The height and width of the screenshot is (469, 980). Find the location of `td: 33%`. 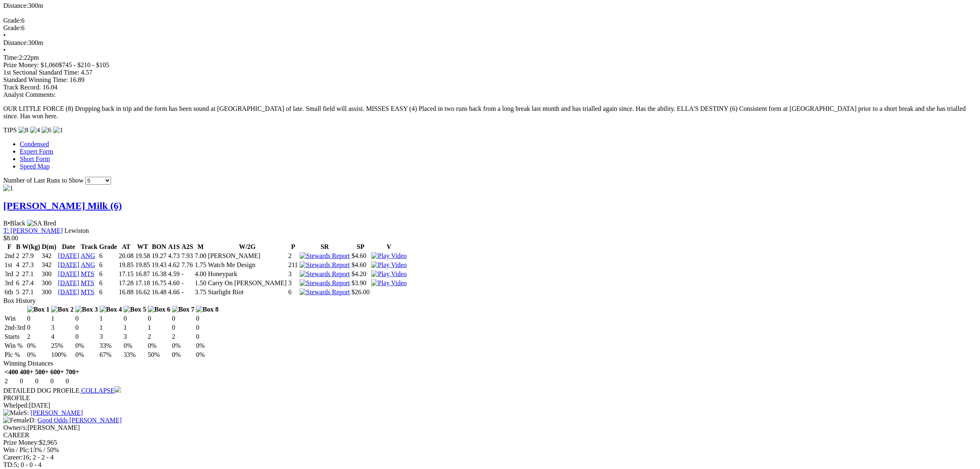

td: 33% is located at coordinates (110, 345).